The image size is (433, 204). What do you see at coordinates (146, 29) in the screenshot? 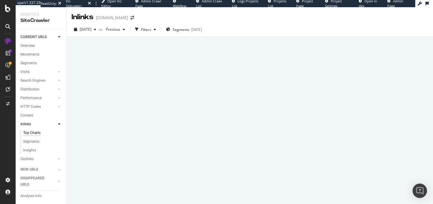
I see `button: Filters` at bounding box center [146, 29].